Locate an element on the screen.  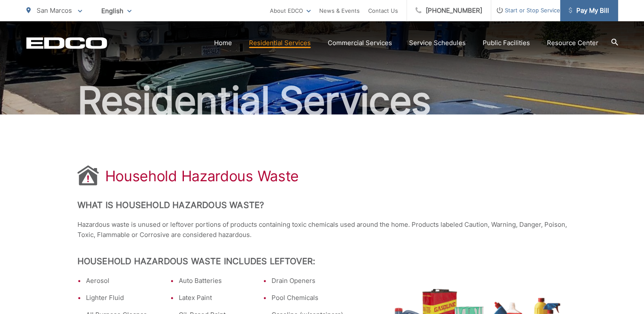
span: Pay My Bill is located at coordinates (589, 11).